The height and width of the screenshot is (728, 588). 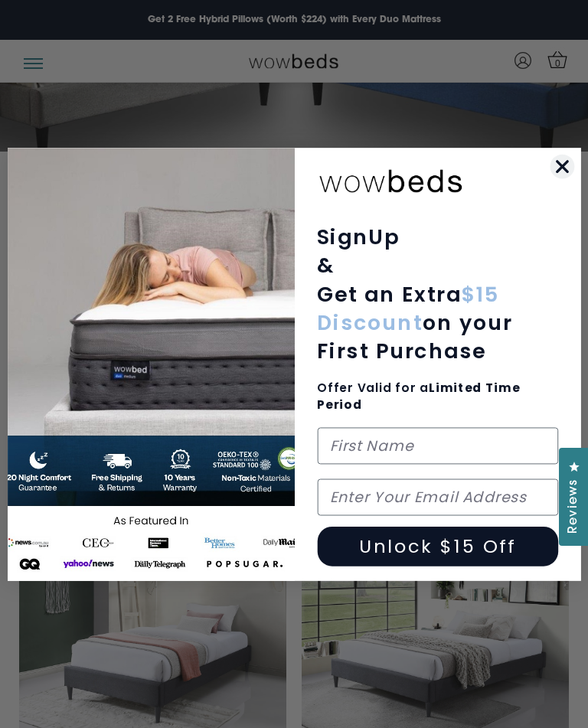 What do you see at coordinates (437, 547) in the screenshot?
I see `button: Unlock $15 Off` at bounding box center [437, 547].